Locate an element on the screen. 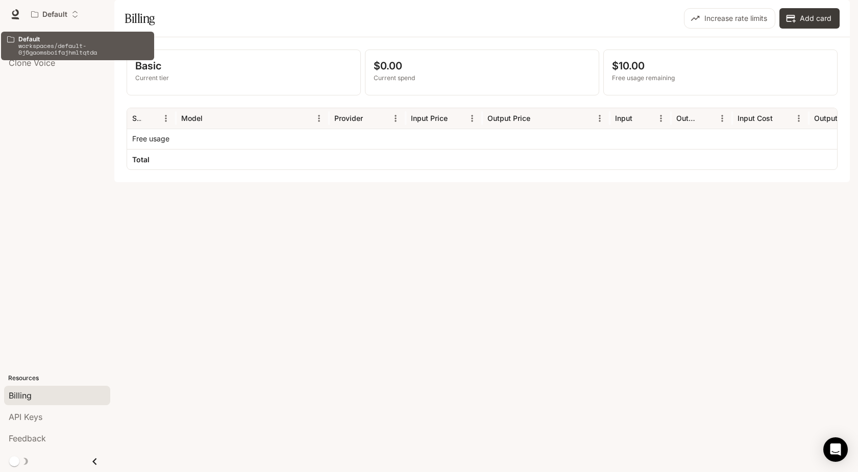  button: Open workspace menu is located at coordinates (55, 14).